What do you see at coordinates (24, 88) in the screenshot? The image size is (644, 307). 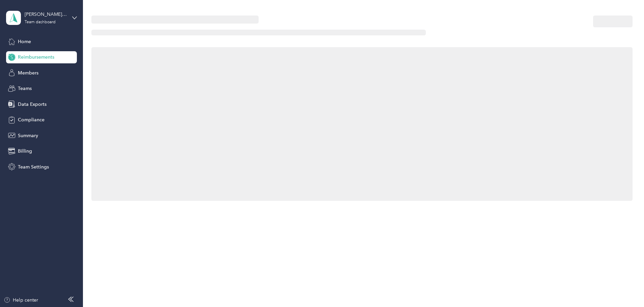 I see `span: Teams` at bounding box center [24, 88].